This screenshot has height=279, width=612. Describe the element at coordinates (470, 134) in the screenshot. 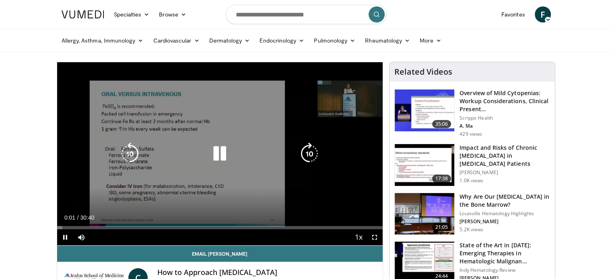

I see `p: 429 views` at that location.